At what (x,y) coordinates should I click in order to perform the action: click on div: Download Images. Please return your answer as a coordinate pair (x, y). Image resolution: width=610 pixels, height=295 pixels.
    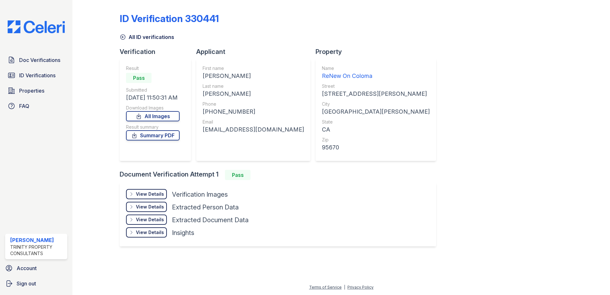
    Looking at the image, I should click on (153, 108).